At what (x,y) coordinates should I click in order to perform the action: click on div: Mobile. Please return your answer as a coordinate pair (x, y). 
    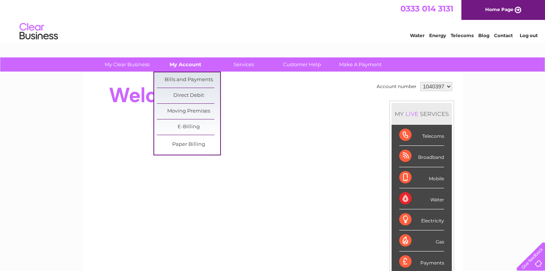
    Looking at the image, I should click on (421, 178).